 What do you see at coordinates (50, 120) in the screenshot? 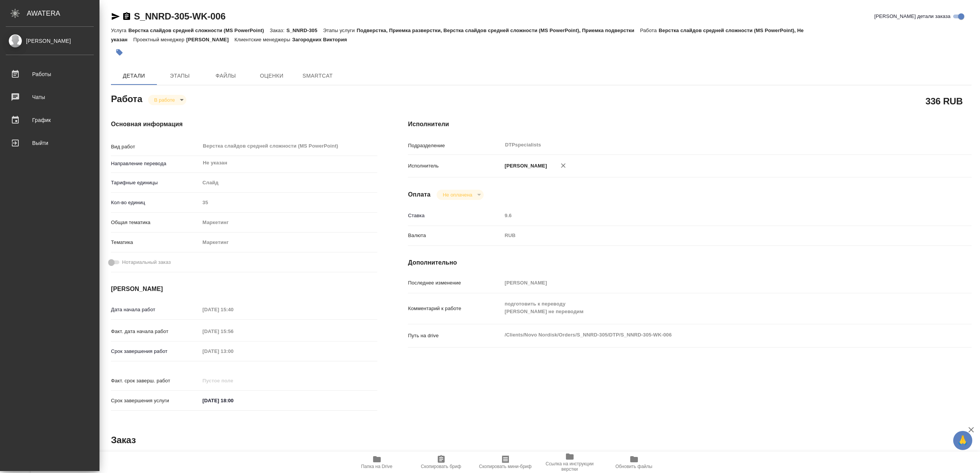
I see `a: График` at bounding box center [50, 120].